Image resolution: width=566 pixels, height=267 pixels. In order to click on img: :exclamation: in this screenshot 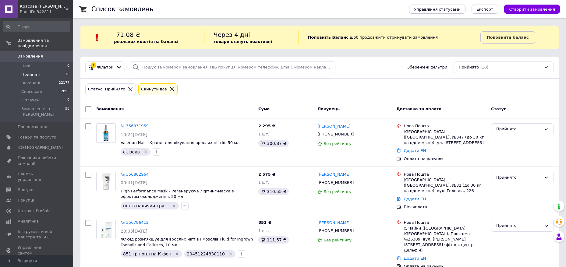, I will do `click(97, 38)`.